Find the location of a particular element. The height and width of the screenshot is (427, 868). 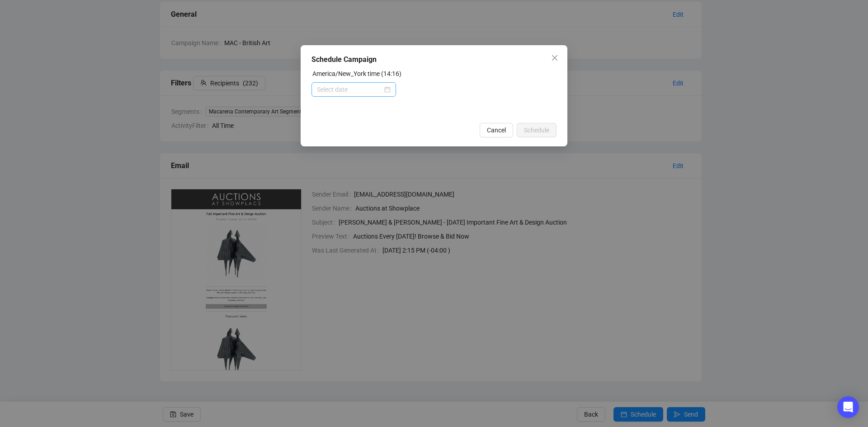

button: Cancel is located at coordinates (496, 130).